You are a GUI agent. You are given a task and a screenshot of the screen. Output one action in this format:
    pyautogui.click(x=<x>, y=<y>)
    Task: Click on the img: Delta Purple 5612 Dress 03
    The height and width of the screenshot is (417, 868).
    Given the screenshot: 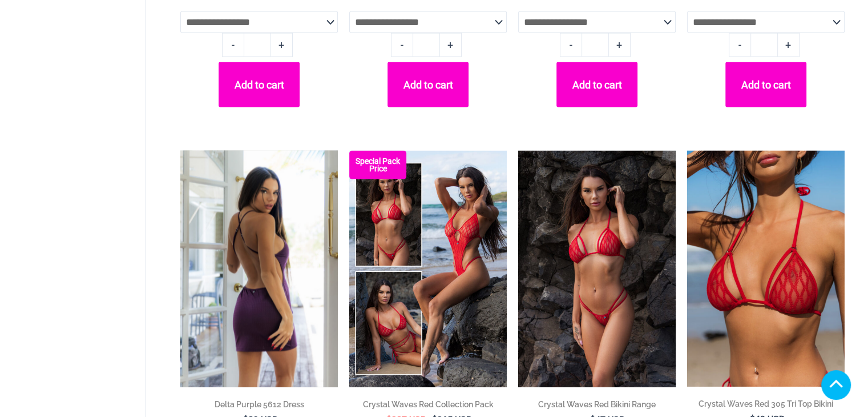 What is the action you would take?
    pyautogui.click(x=259, y=269)
    